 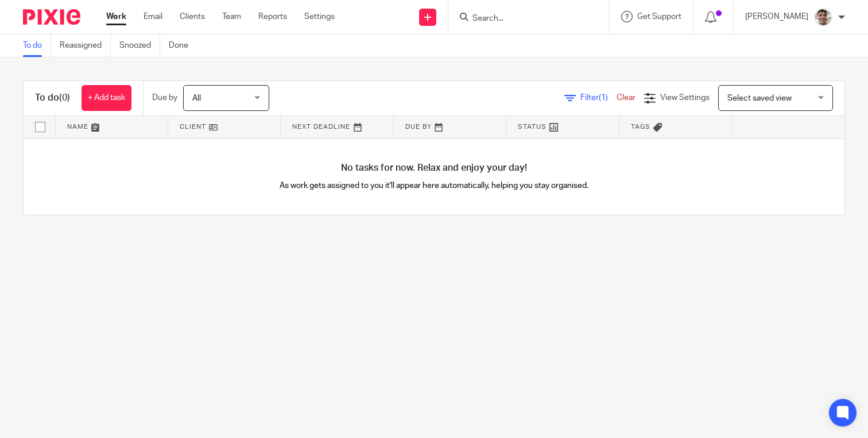 What do you see at coordinates (273, 17) in the screenshot?
I see `a: Reports` at bounding box center [273, 17].